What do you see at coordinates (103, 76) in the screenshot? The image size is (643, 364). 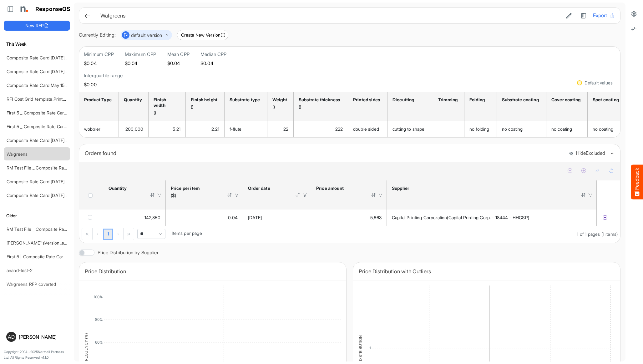 I see `h6: Interquartile range` at bounding box center [103, 76].